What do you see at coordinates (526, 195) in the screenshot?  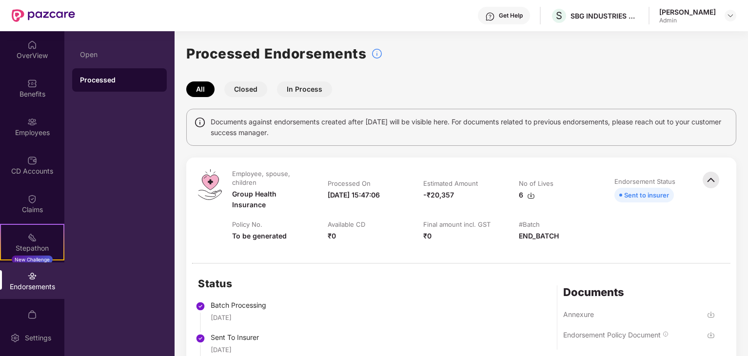 I see `div: 6` at bounding box center [526, 195].